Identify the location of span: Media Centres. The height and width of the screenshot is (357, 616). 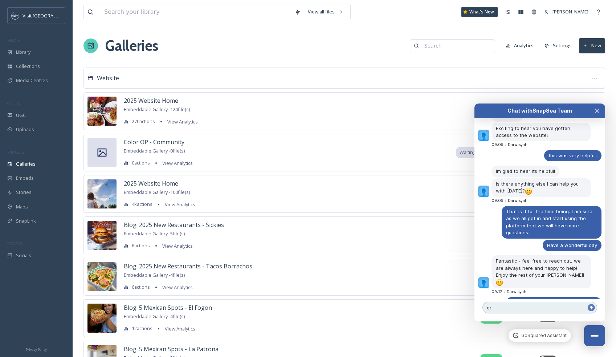
(32, 80).